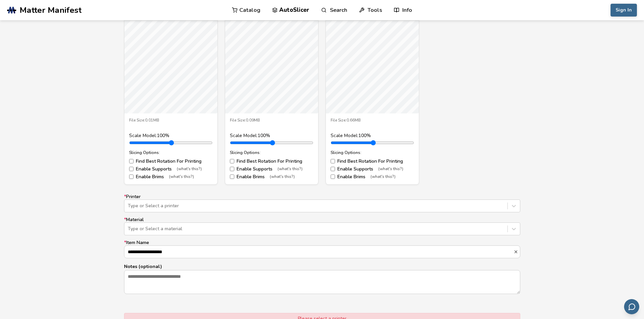 Image resolution: width=644 pixels, height=319 pixels. I want to click on button: Send feedback via email, so click(631, 306).